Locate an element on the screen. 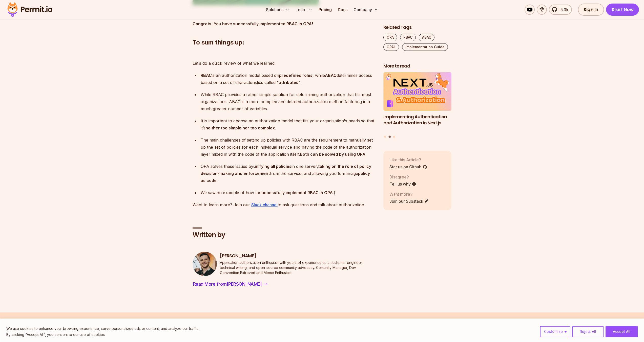 This screenshot has width=644, height=342. img: Implementing Authentication and Authorization in Next.js is located at coordinates (417, 92).